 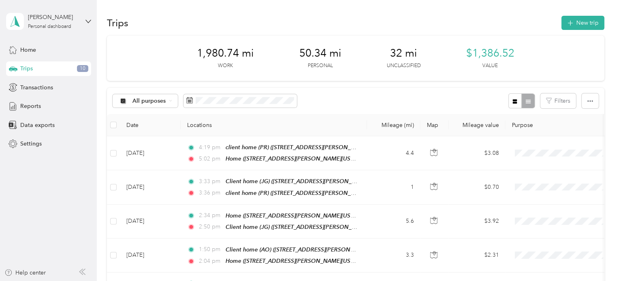 What do you see at coordinates (225, 66) in the screenshot?
I see `p: Work` at bounding box center [225, 66].